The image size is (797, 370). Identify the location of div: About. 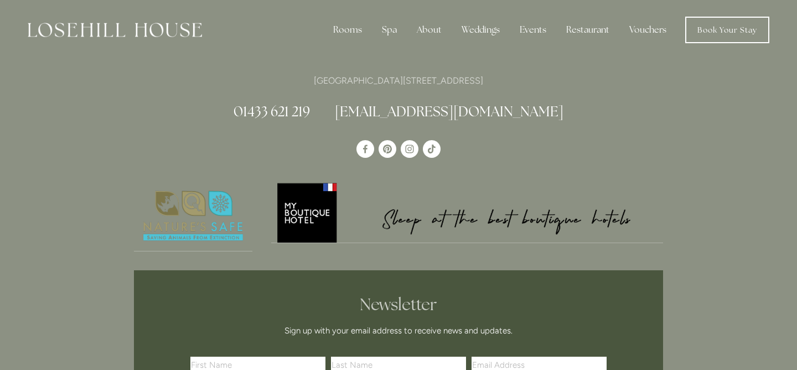
(429, 30).